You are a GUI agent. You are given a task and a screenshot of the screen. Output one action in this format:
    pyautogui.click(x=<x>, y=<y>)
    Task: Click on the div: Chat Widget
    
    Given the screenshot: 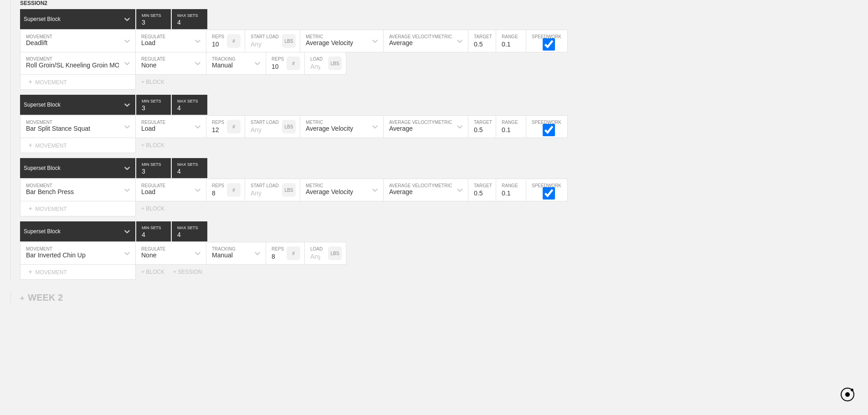 What is the action you would take?
    pyautogui.click(x=786, y=363)
    